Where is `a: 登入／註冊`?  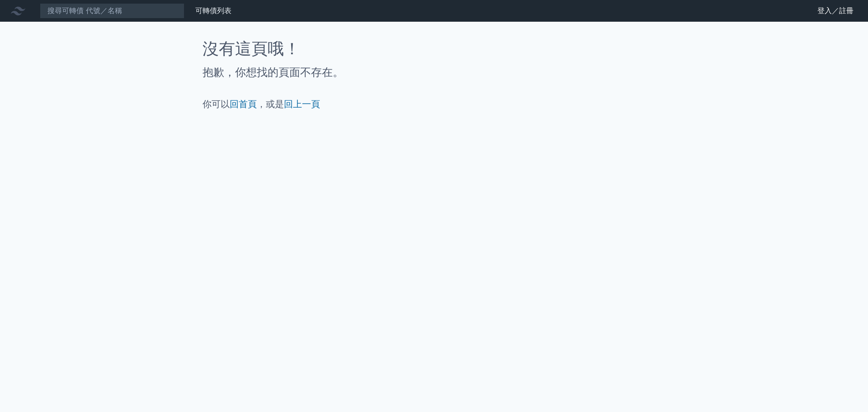
a: 登入／註冊 is located at coordinates (836, 11).